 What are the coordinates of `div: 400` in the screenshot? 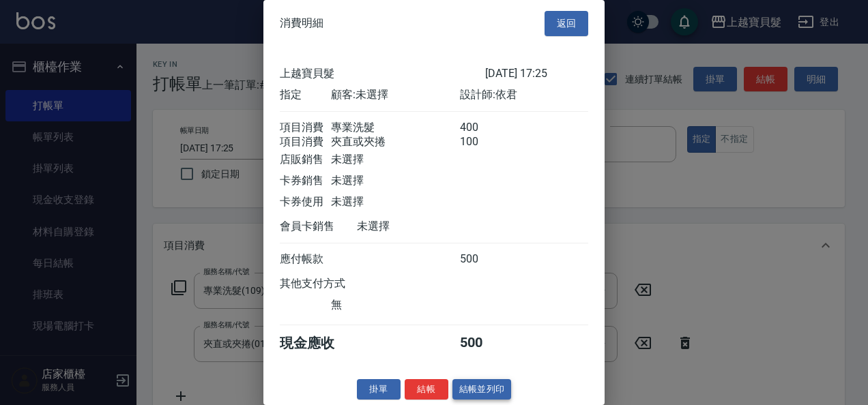 It's located at (485, 128).